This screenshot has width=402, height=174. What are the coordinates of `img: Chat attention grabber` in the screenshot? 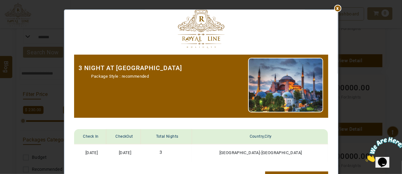 It's located at (22, 15).